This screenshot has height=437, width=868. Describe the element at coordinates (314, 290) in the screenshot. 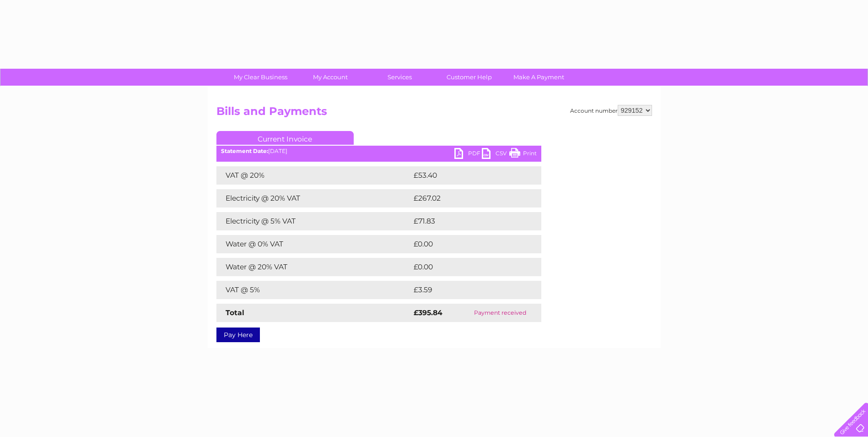

I see `td: VAT @ 5%` at that location.